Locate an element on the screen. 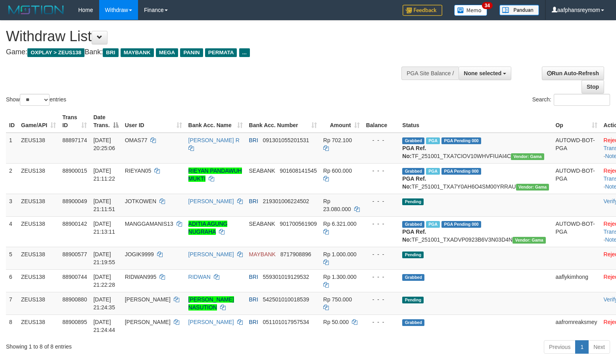 This screenshot has height=364, width=616. span: 88900015 is located at coordinates (74, 171).